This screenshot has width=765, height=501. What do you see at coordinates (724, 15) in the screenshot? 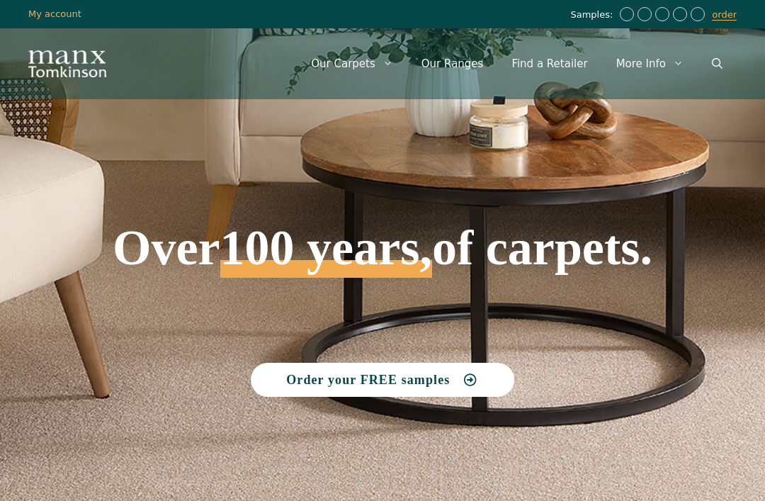
I see `a: order` at bounding box center [724, 15].